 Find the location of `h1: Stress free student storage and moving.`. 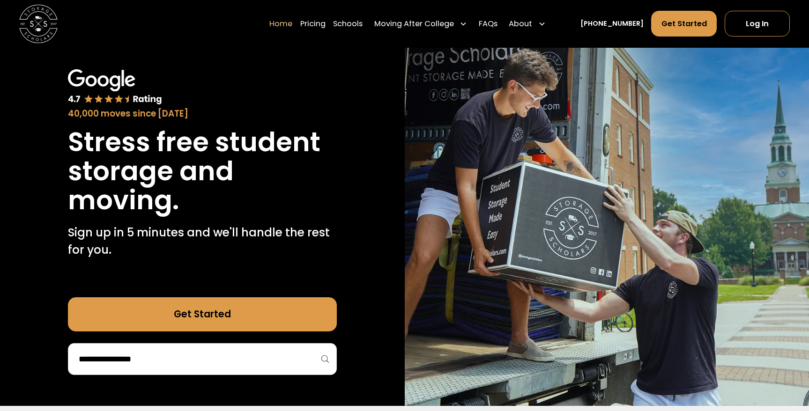

h1: Stress free student storage and moving. is located at coordinates (202, 171).